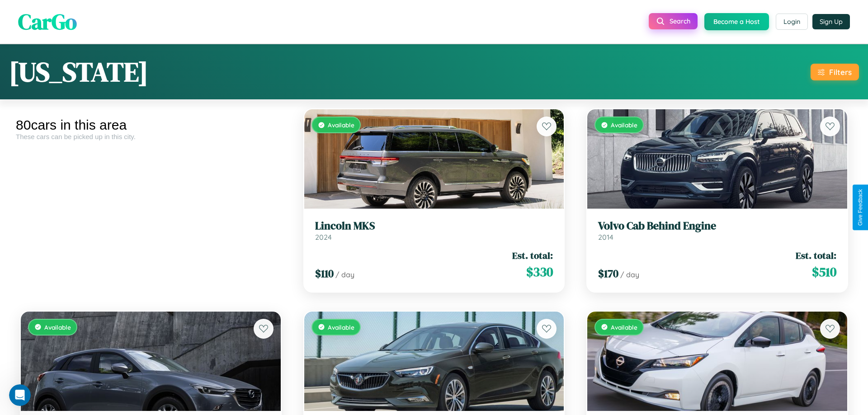 The image size is (868, 415). I want to click on span: $ 510, so click(824, 272).